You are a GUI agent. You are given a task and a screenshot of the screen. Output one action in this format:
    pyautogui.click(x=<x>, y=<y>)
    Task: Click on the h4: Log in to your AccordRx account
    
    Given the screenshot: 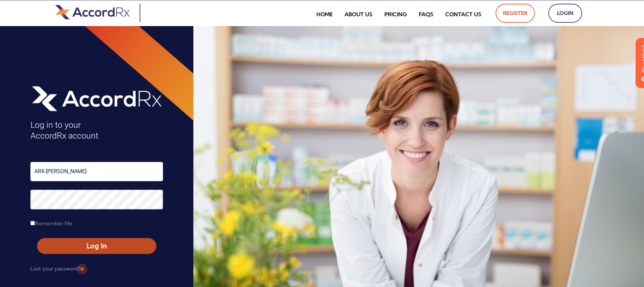 What is the action you would take?
    pyautogui.click(x=96, y=130)
    